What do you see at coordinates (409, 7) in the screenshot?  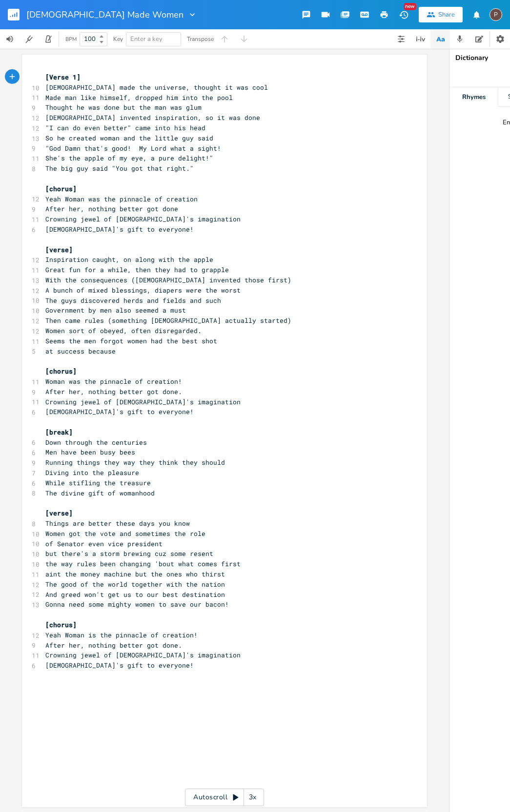 I see `div: New` at bounding box center [409, 7].